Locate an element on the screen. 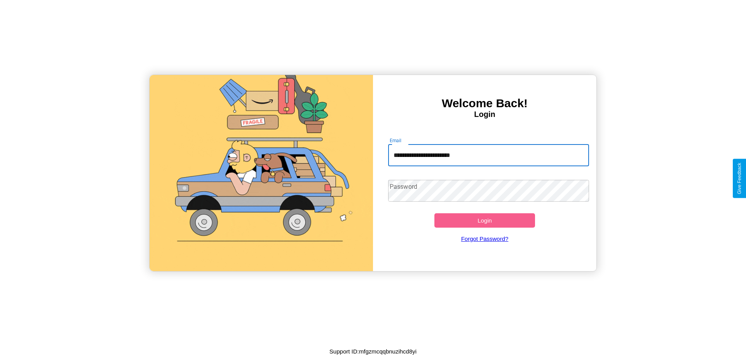  a: Forgot Password? is located at coordinates (485, 239).